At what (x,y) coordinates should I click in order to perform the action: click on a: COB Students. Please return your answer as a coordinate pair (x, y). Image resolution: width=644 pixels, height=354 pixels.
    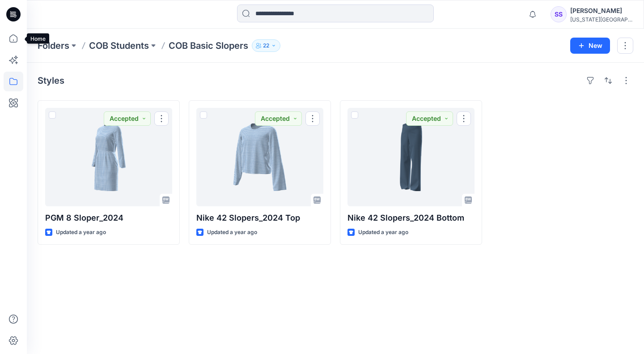
    Looking at the image, I should click on (119, 46).